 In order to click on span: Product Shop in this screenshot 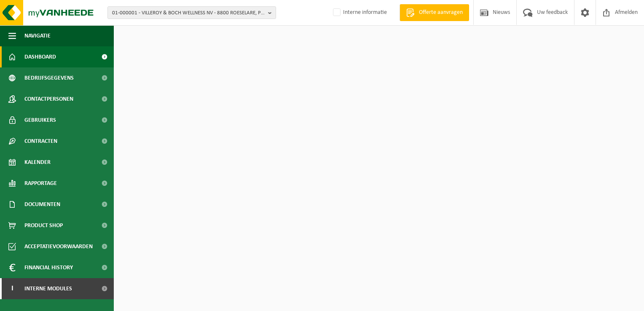, I will do `click(44, 226)`.